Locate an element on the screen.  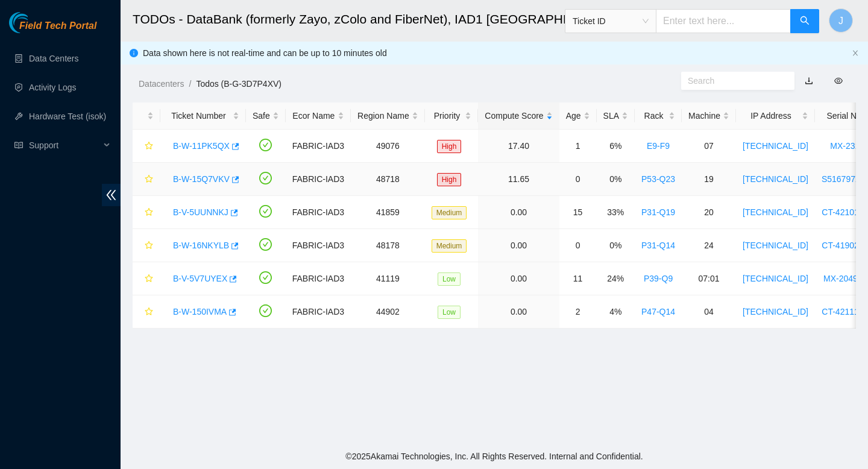
a: P31-Q14 is located at coordinates (658, 245).